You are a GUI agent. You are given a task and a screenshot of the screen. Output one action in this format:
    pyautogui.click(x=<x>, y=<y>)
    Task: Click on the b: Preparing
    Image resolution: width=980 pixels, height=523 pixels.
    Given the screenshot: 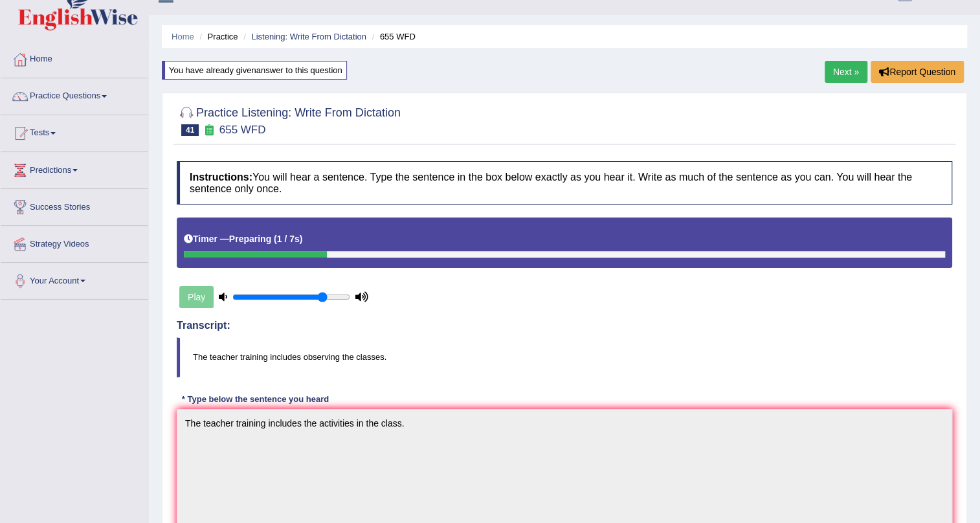 What is the action you would take?
    pyautogui.click(x=250, y=238)
    